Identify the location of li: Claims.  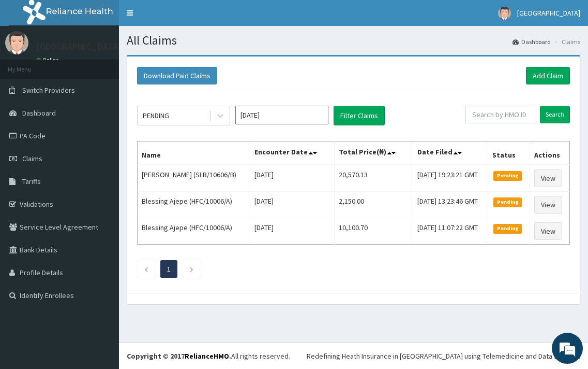
(566, 42).